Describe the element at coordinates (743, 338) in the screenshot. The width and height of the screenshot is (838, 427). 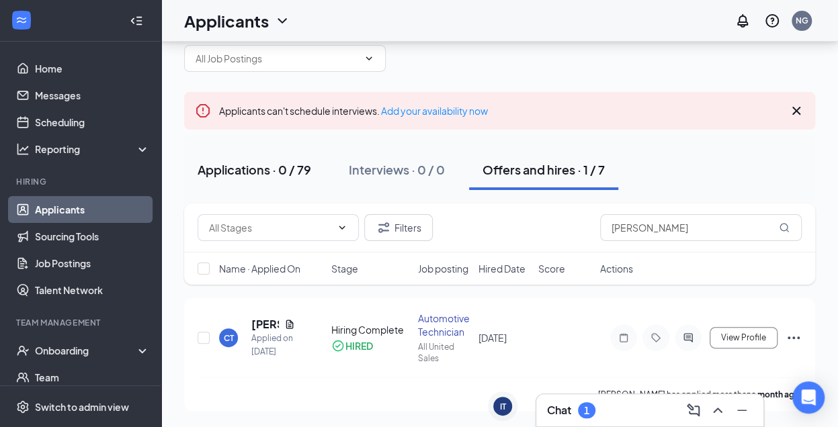
I see `span: View Profile` at that location.